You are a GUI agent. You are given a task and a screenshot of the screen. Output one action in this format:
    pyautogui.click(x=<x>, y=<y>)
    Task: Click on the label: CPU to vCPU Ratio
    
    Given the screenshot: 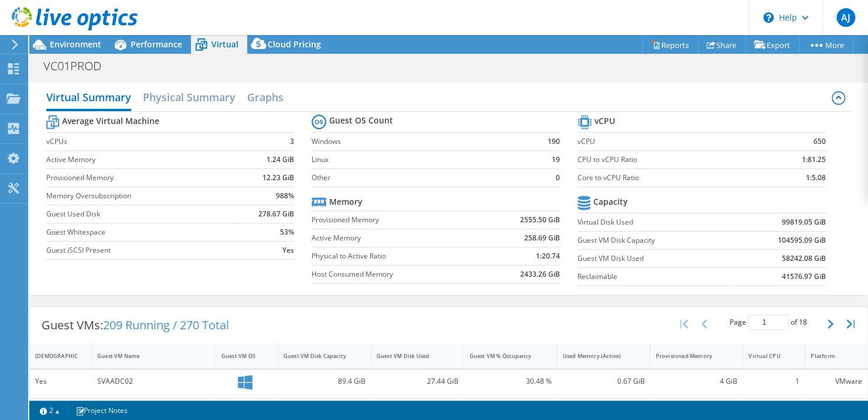 What is the action you would take?
    pyautogui.click(x=669, y=159)
    